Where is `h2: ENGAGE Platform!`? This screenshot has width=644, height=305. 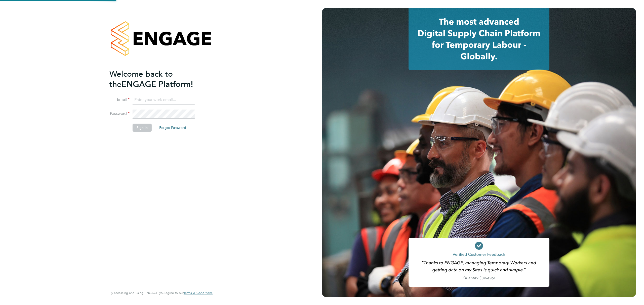
h2: ENGAGE Platform! is located at coordinates (158, 79).